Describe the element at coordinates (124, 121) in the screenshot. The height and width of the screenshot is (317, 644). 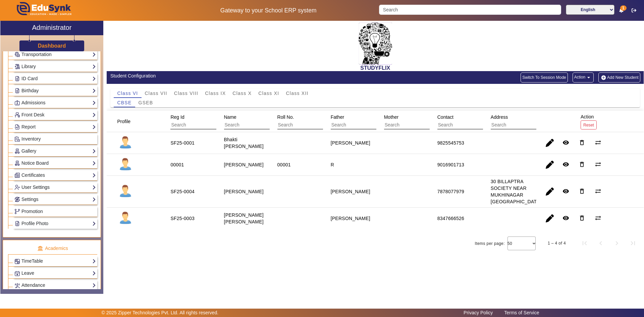
I see `span: Profile` at that location.